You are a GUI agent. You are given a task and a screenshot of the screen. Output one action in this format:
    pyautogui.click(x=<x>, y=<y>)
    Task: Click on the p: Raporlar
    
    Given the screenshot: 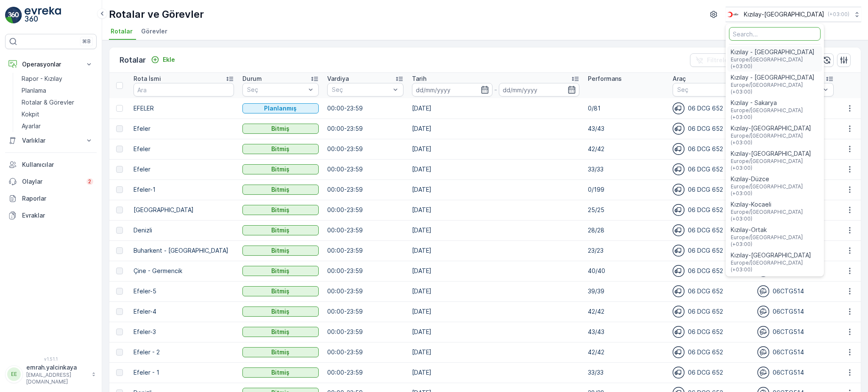 What is the action you would take?
    pyautogui.click(x=57, y=199)
    